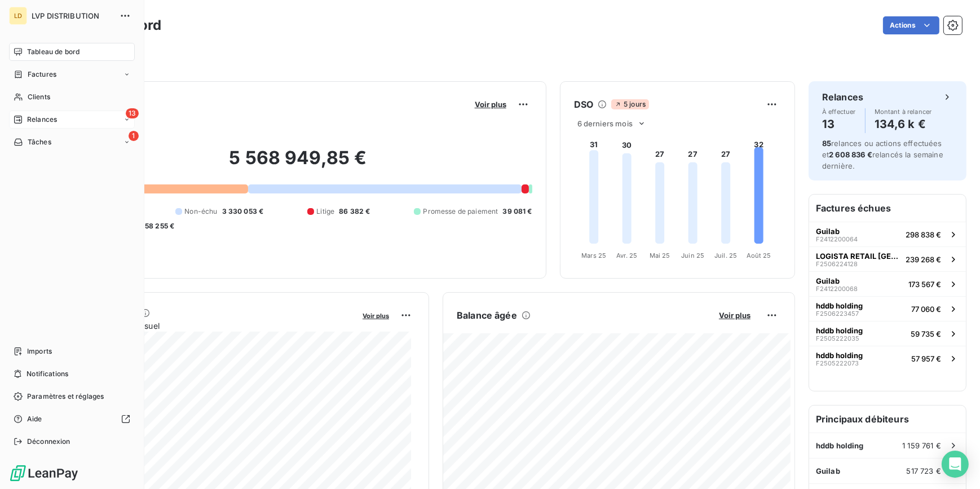  What do you see at coordinates (692, 255) in the screenshot?
I see `tspan: Juin 25` at bounding box center [692, 255].